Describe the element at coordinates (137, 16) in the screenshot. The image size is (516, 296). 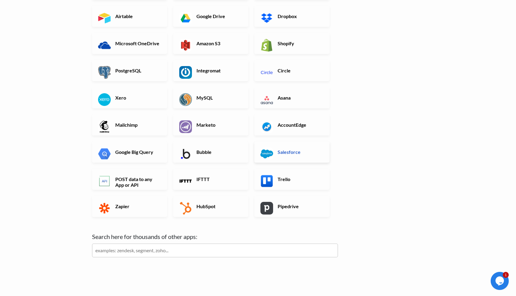
I see `h6: Airtable` at that location.